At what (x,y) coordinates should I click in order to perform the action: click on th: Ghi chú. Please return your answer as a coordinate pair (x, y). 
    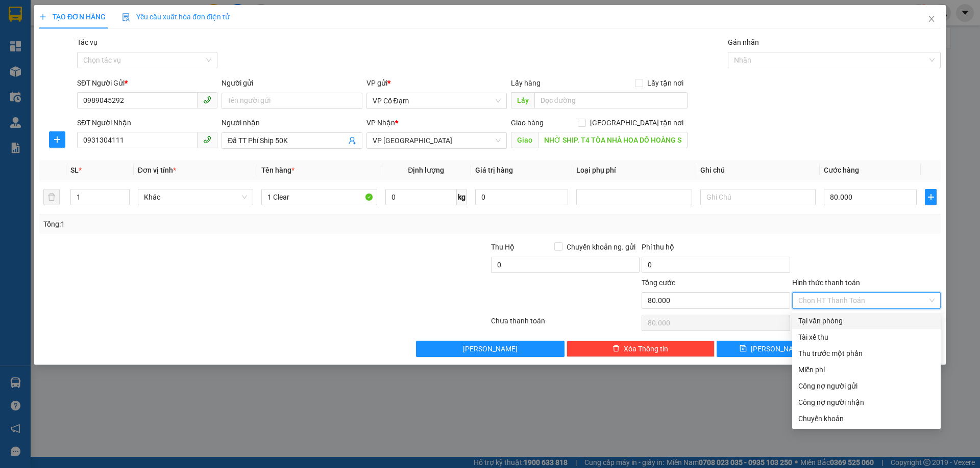
    Looking at the image, I should click on (757, 170).